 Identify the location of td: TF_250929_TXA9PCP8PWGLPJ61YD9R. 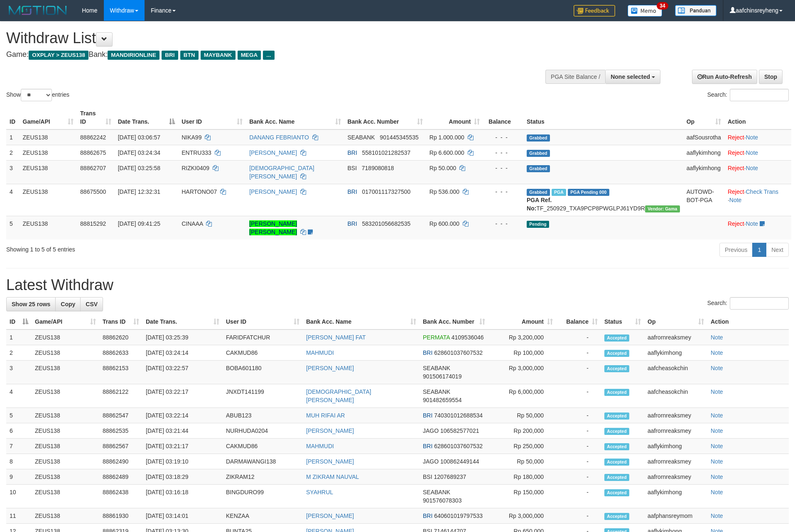
(603, 199).